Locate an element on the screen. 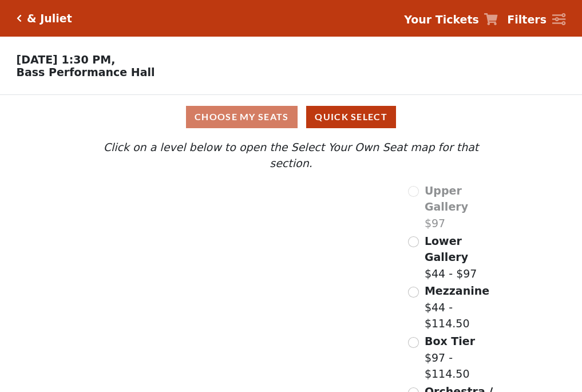 The width and height of the screenshot is (582, 392). path: Lower Gallery - Seats Available: 116 is located at coordinates (213, 235).